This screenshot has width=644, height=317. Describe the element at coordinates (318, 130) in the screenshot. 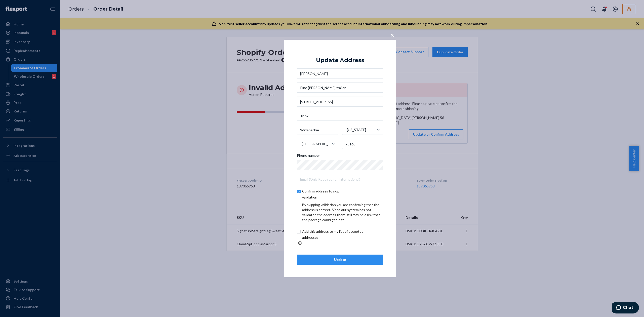

I see `input: City` at that location.